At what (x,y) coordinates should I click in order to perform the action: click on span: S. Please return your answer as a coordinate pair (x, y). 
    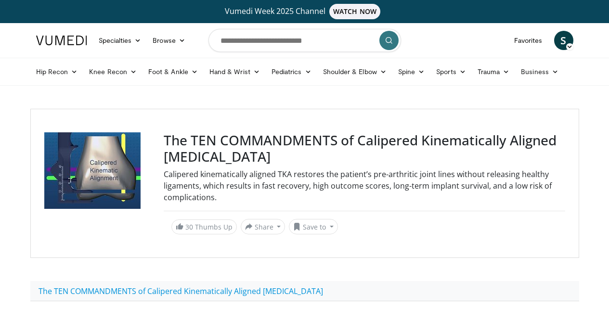
    Looking at the image, I should click on (564, 40).